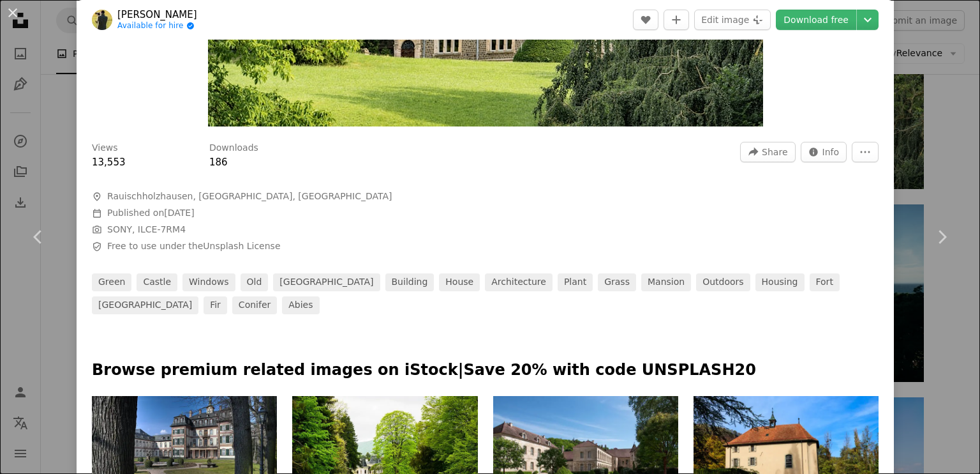 The width and height of the screenshot is (980, 474). I want to click on span: Share, so click(775, 152).